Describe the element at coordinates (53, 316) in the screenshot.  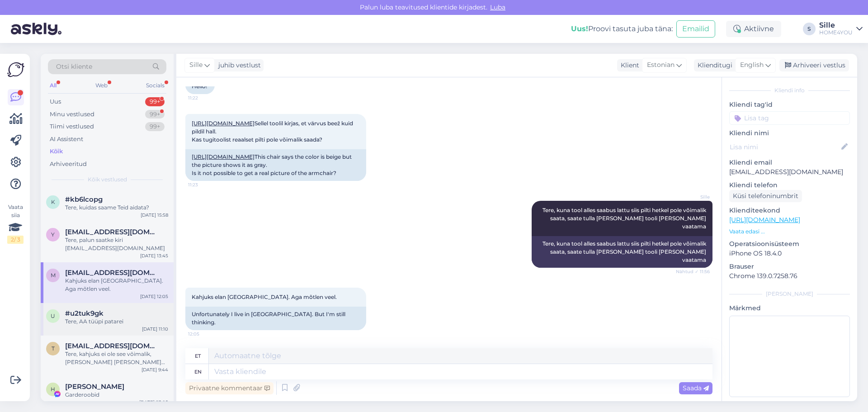
I see `span: u` at that location.